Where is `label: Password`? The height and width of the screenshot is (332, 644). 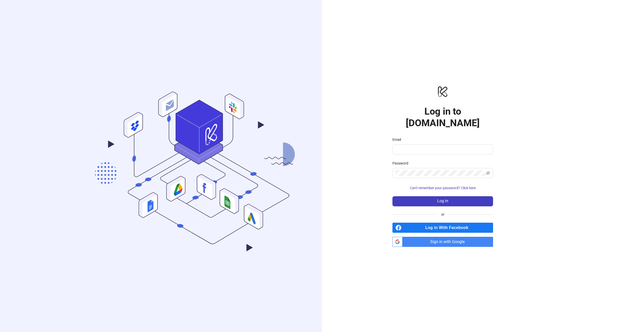
label: Password is located at coordinates (402, 163).